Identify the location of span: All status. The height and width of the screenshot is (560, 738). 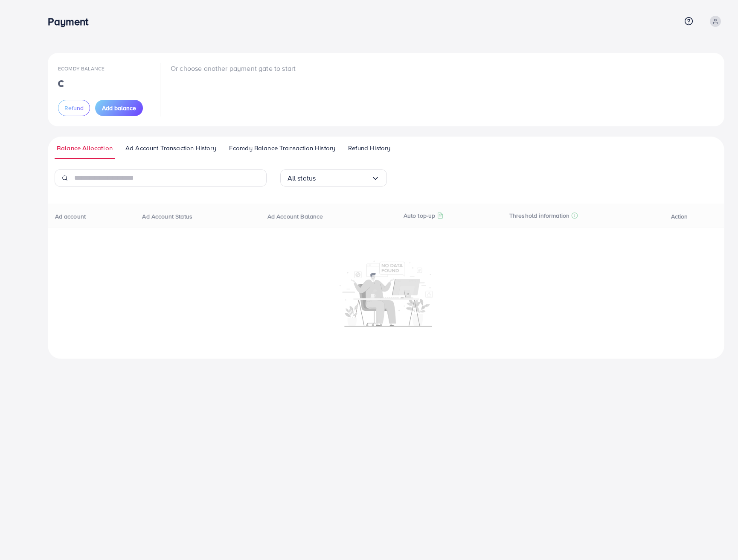
(301, 178).